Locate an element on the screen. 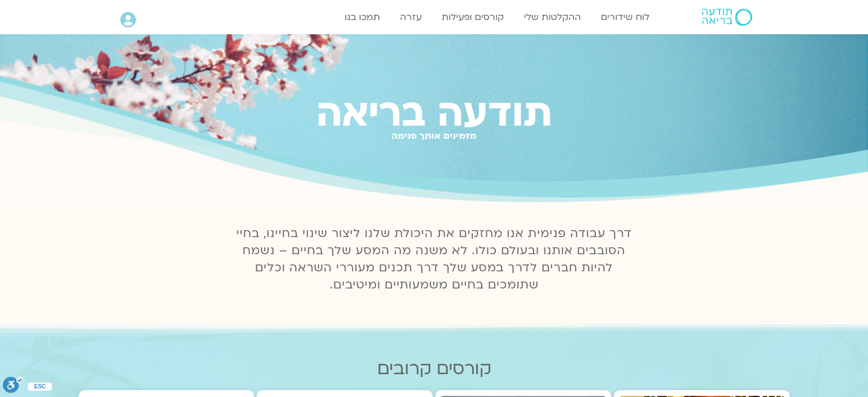 The width and height of the screenshot is (868, 397). p: דרך עבודה פנימית אנו מחזקים את היכולת שלנו ליצור שינוי בחיינו, בחיי הסובבים אותנו ובעולם כולו. לא... is located at coordinates (435, 259).